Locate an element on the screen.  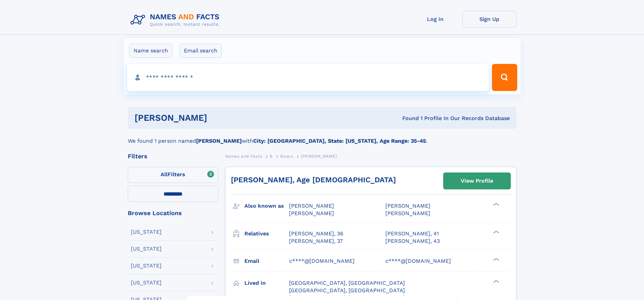
a: Names and Facts is located at coordinates (244, 156).